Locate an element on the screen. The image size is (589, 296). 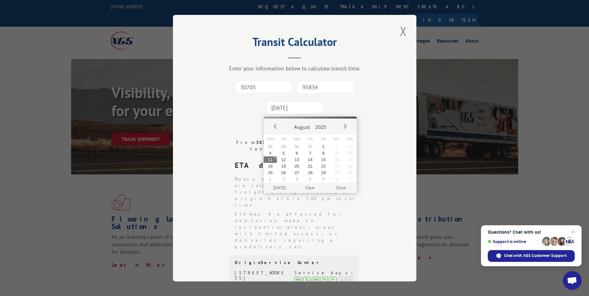
button: 13 is located at coordinates (297, 160).